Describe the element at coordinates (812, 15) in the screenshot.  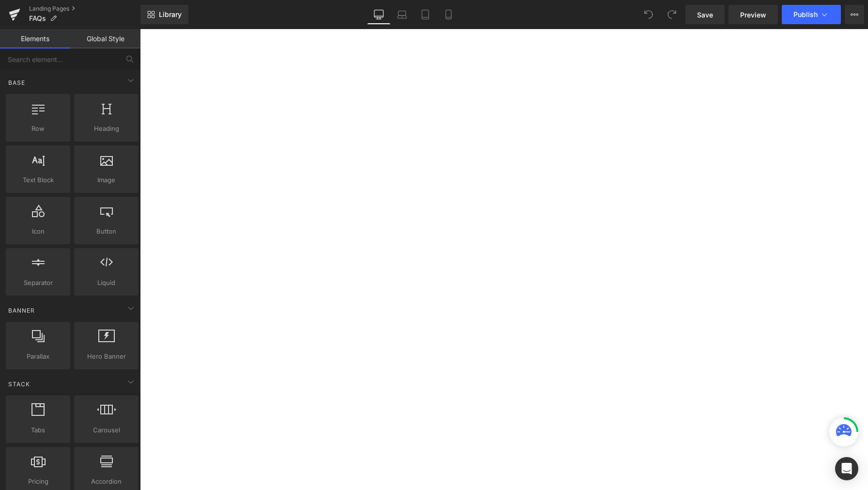
I see `button: Publish` at that location.